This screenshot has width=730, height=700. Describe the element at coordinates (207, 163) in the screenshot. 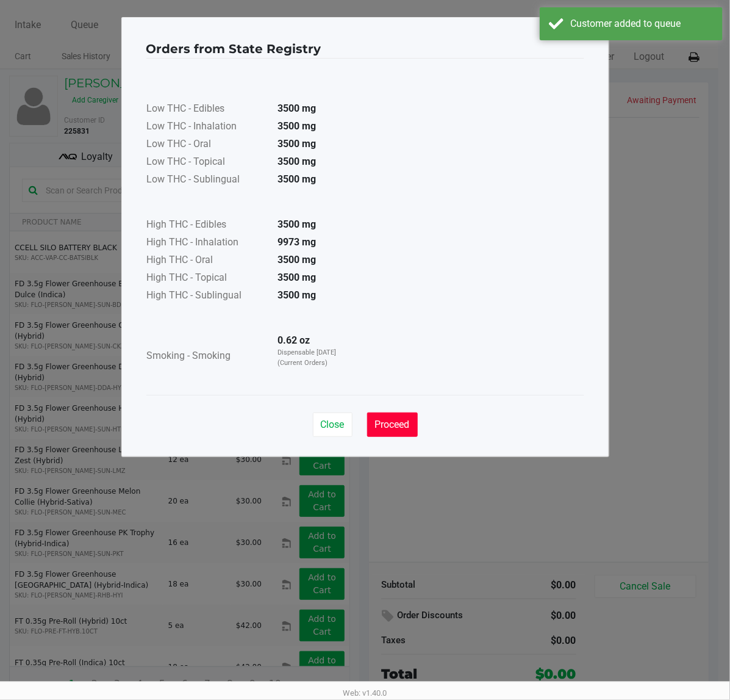

I see `td: Low THC - Topical` at that location.